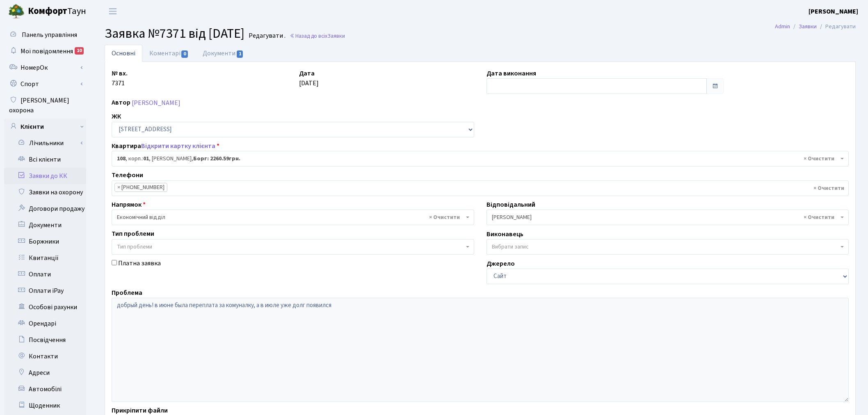  I want to click on span: Вибрати запис, so click(510, 247).